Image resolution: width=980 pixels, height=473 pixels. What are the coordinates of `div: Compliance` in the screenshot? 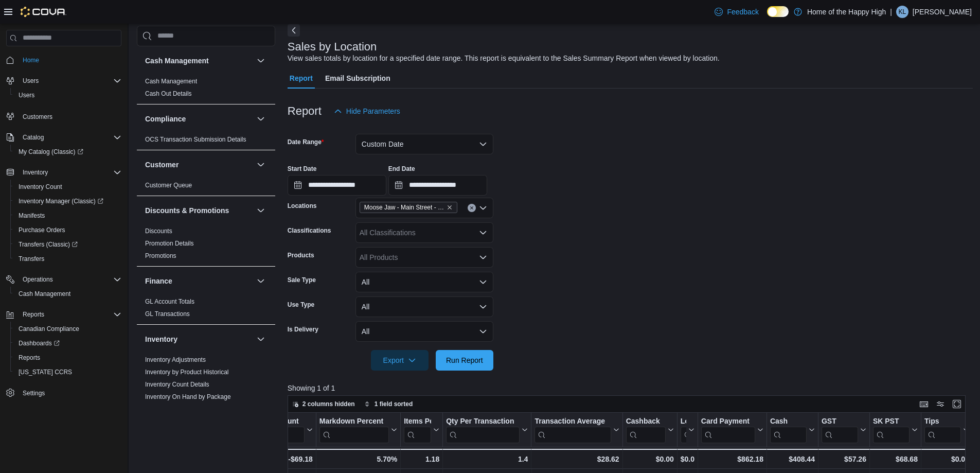 It's located at (205, 141).